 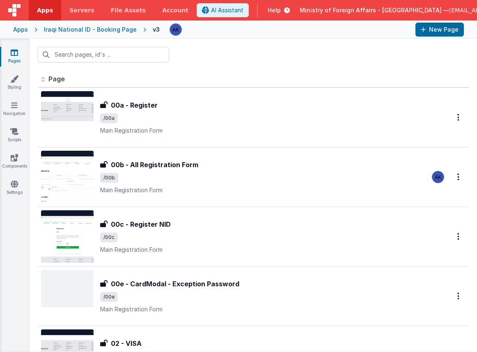 What do you see at coordinates (82, 10) in the screenshot?
I see `span: Servers` at bounding box center [82, 10].